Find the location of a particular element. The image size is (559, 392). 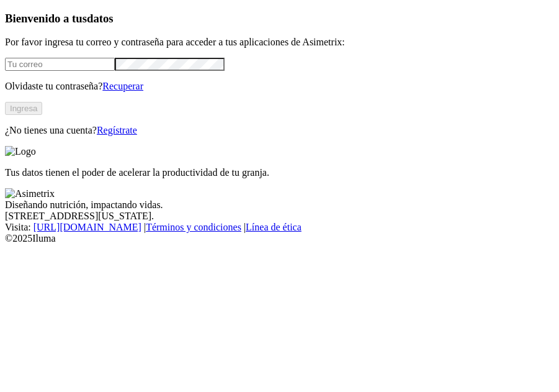

div: Visita : | | is located at coordinates (279, 227).